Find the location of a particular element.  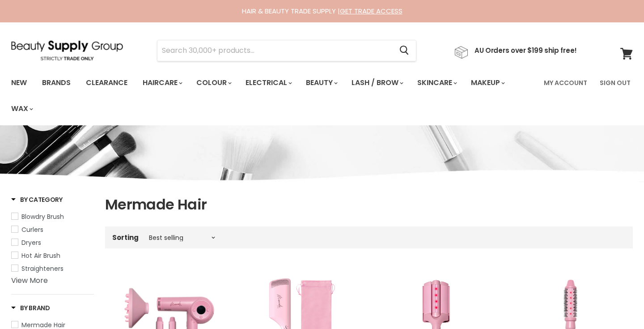

a: Clearance is located at coordinates (106, 83).